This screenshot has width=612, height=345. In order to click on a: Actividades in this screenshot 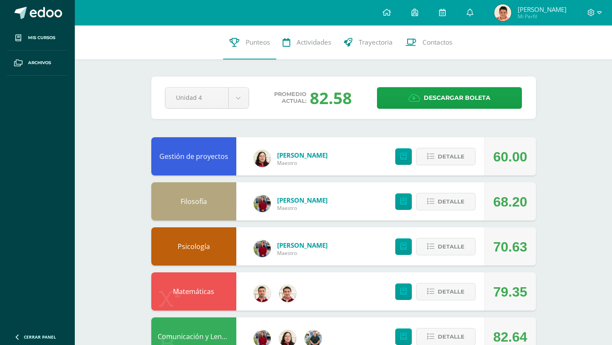, I will do `click(307, 42)`.